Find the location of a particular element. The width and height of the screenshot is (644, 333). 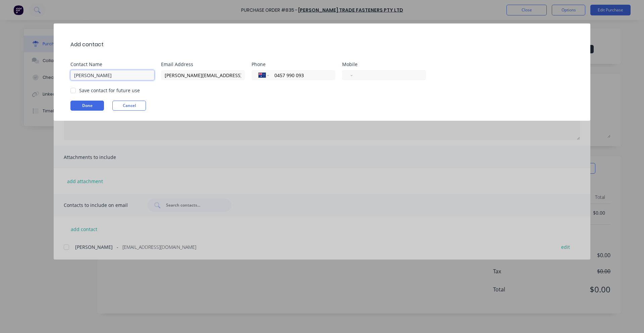

div: Phone is located at coordinates (297, 65).